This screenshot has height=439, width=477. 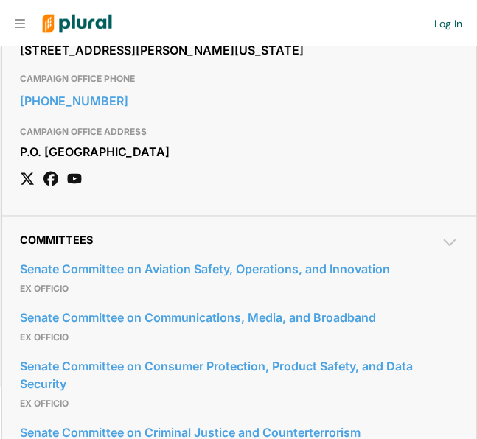 I want to click on h3: CAMPAIGN OFFICE PHONE, so click(x=239, y=79).